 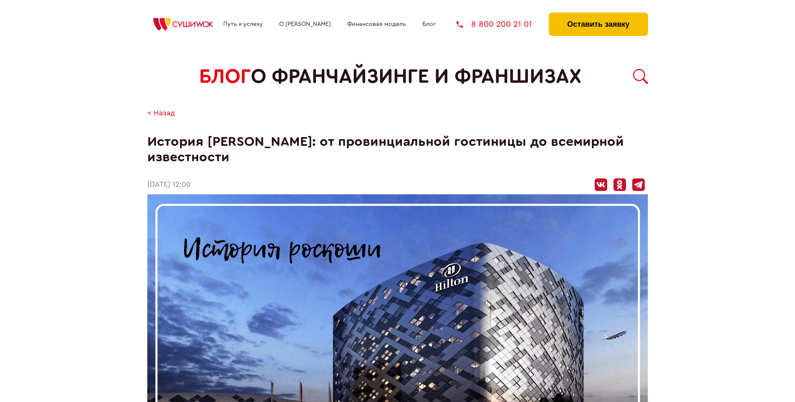 What do you see at coordinates (243, 24) in the screenshot?
I see `a: Путь к успеху` at bounding box center [243, 24].